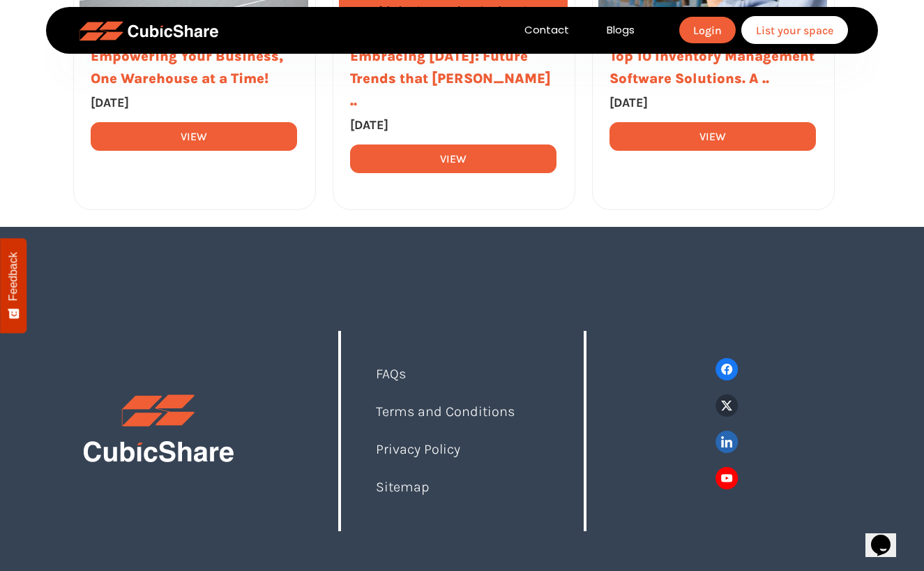 The height and width of the screenshot is (571, 924). What do you see at coordinates (402, 486) in the screenshot?
I see `a: Sitemap` at bounding box center [402, 486].